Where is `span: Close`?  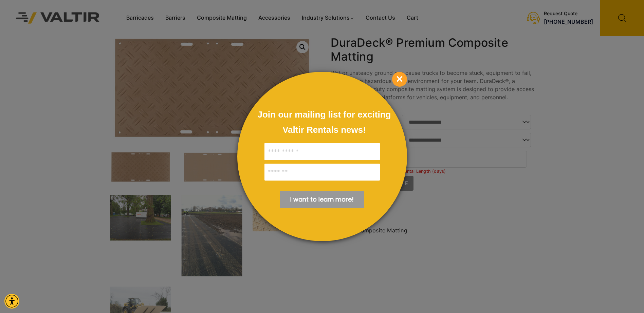 span: Close is located at coordinates (400, 79).